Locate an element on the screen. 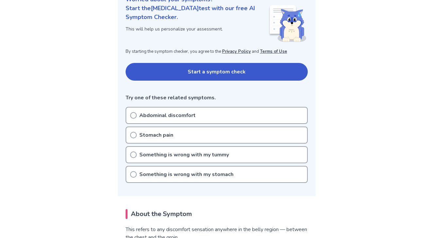  p: Something is wrong with my stomach is located at coordinates (187, 174).